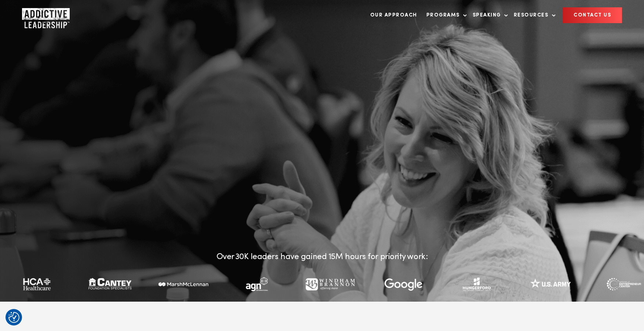  What do you see at coordinates (445, 15) in the screenshot?
I see `a: Programs` at bounding box center [445, 15].